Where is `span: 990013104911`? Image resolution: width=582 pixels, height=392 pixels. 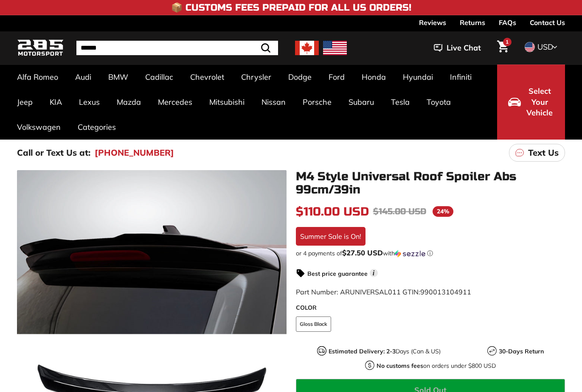
span: 990013104911 is located at coordinates (446, 292).